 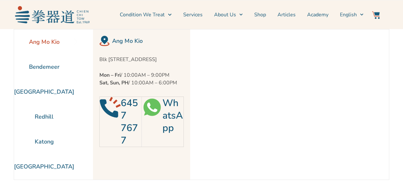 I want to click on a: WhatsApp, so click(x=173, y=115).